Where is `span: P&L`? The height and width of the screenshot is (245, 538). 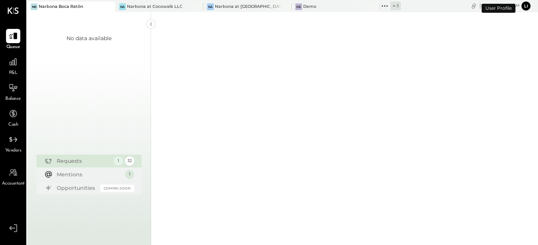 span: P&L is located at coordinates (13, 73).